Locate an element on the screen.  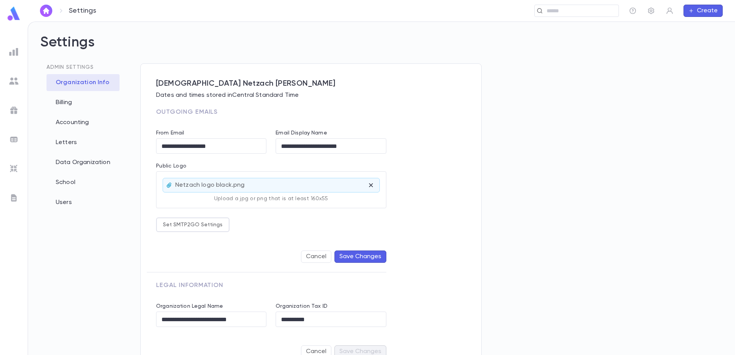
div: Accounting is located at coordinates (83, 123).